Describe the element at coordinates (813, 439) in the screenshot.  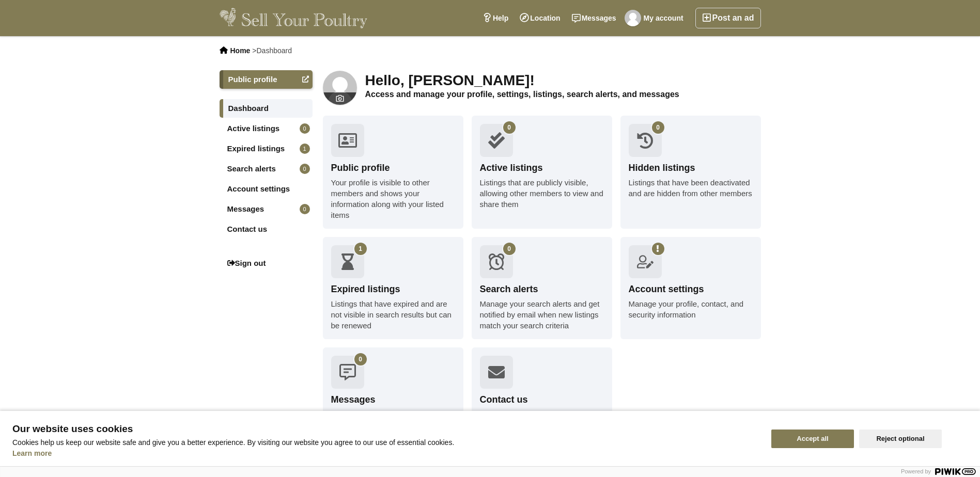
I see `button: Accept all` at that location.